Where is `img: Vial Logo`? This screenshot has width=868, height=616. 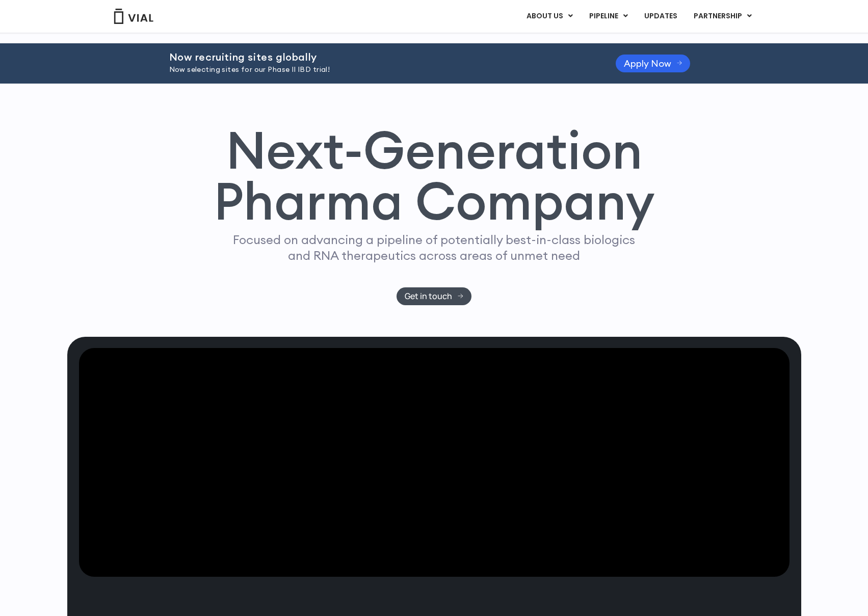
img: Vial Logo is located at coordinates (134, 16).